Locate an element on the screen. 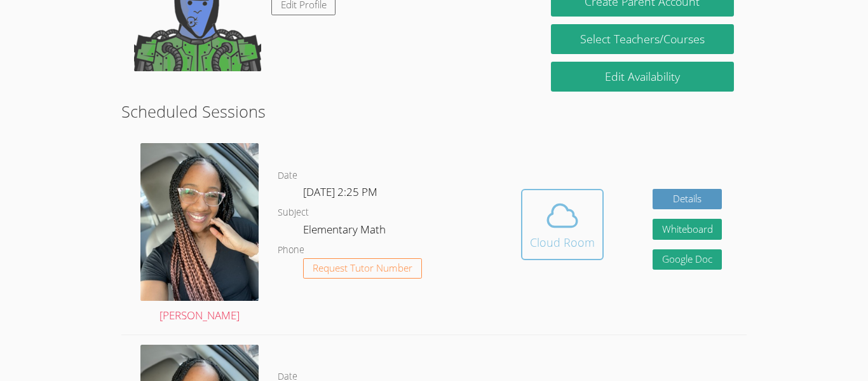 This screenshot has width=868, height=381. button: Request Tutor Number is located at coordinates (362, 268).